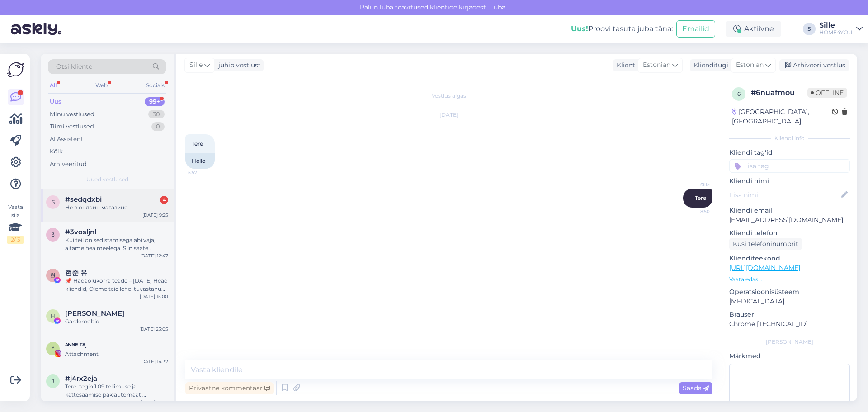 The width and height of the screenshot is (868, 412). Describe the element at coordinates (72, 114) in the screenshot. I see `div: Minu vestlused` at that location.